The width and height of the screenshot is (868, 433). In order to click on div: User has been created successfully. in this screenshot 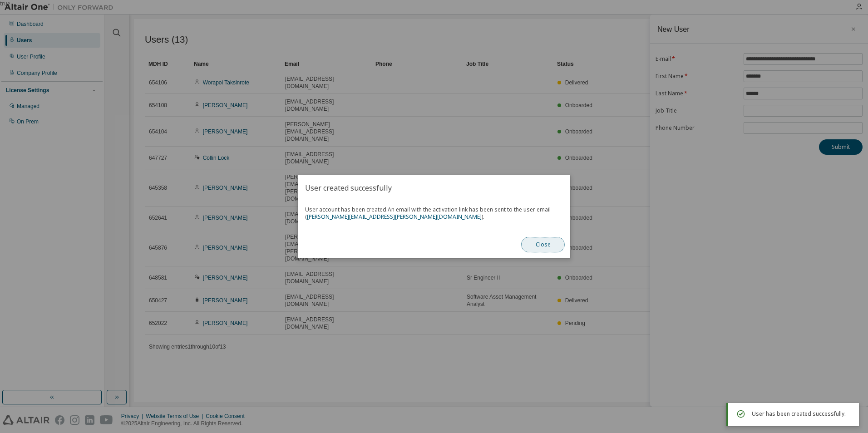, I will do `click(802, 414)`.